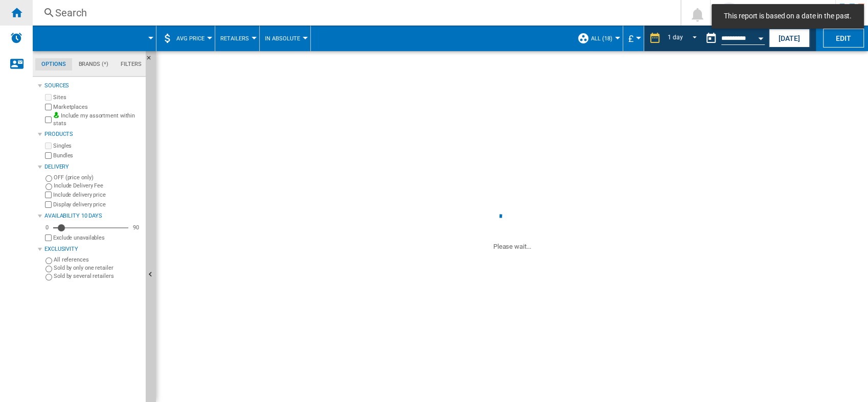 Image resolution: width=868 pixels, height=402 pixels. Describe the element at coordinates (48, 269) in the screenshot. I see `input: Sold by only one retailer` at that location.